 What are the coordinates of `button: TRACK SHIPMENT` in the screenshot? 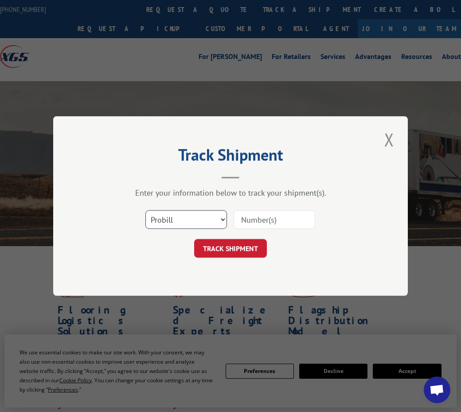 It's located at (231, 248).